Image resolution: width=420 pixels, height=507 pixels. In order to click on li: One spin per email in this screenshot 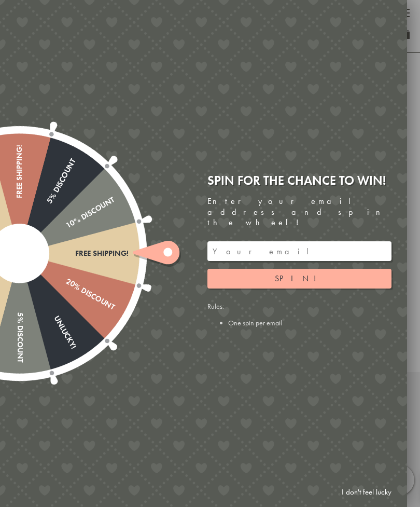, I will do `click(310, 322)`.